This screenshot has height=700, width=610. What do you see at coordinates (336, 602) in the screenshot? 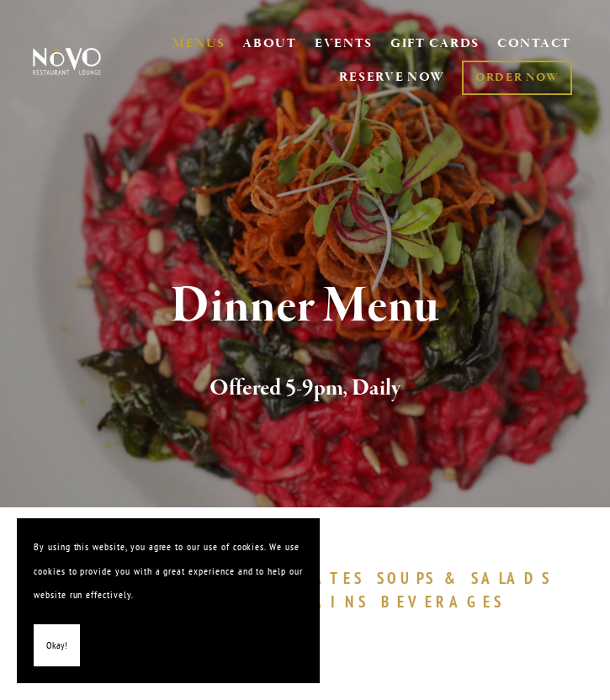
I see `span: MAINS` at bounding box center [336, 602].